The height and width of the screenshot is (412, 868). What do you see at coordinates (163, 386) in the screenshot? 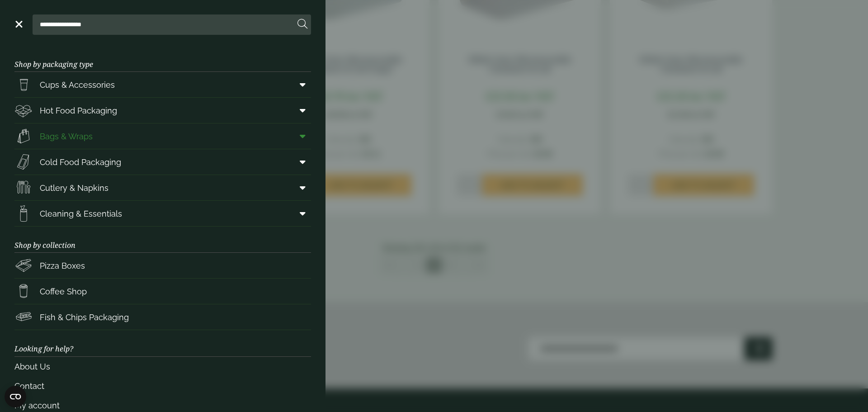
I see `a: Contact` at bounding box center [163, 386].